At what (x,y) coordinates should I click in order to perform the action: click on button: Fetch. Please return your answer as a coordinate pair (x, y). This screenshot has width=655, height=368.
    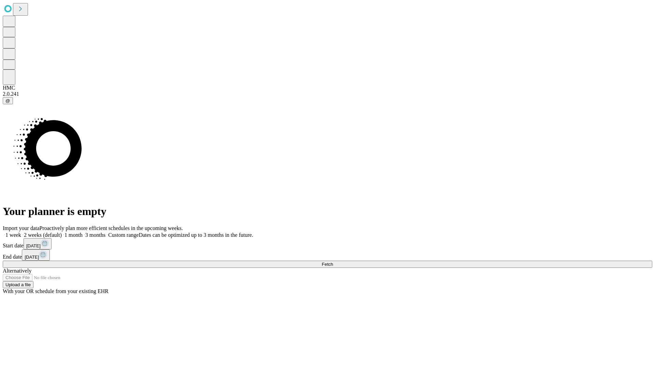
    Looking at the image, I should click on (327, 264).